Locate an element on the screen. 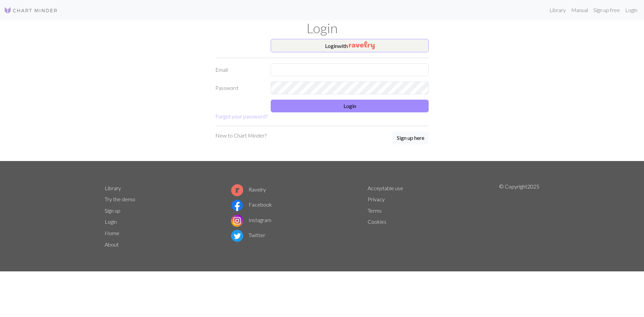  a: Instagram is located at coordinates (251, 220).